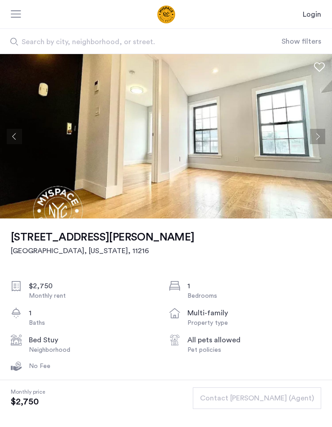  I want to click on div: Baths, so click(95, 323).